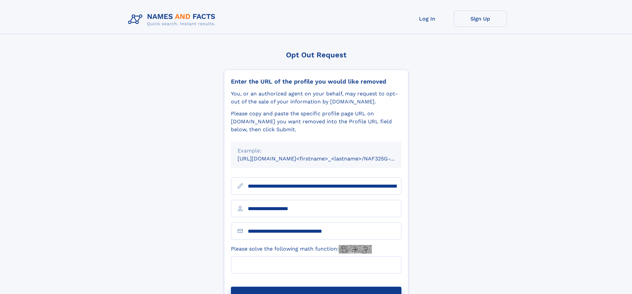  What do you see at coordinates (316, 98) in the screenshot?
I see `div: You, or an authorized agent on your behalf, may request to opt-out of the sale of your informatio...` at bounding box center [316, 98].